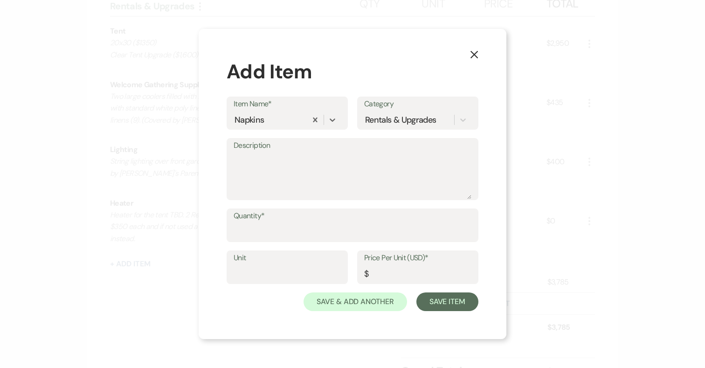  Describe the element at coordinates (418, 258) in the screenshot. I see `label: Price Per Unit (USD)*` at that location.